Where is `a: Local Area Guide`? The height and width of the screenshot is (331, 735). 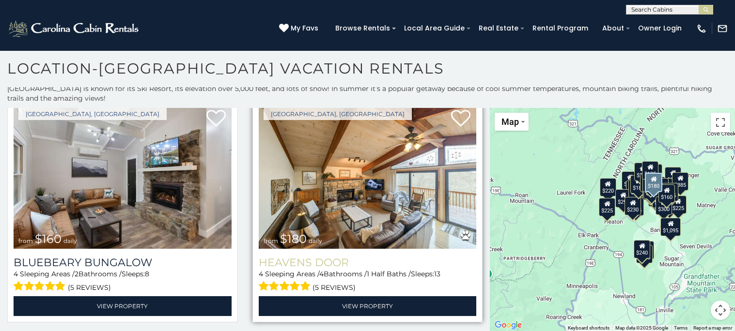 a: Local Area Guide is located at coordinates (434, 28).